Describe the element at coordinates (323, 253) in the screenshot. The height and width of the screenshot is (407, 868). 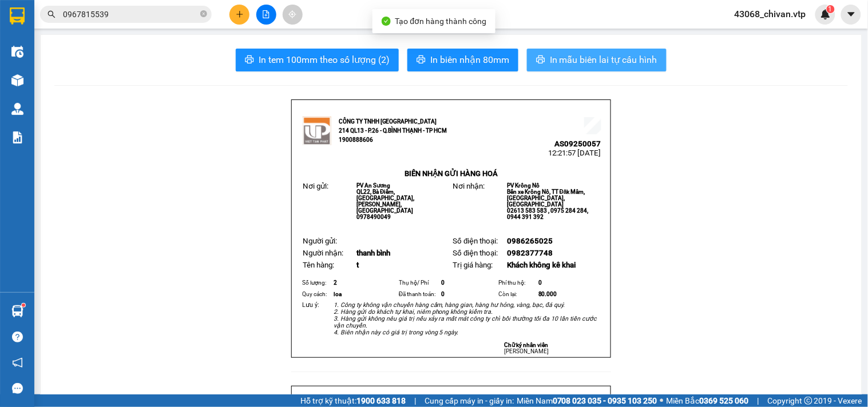
I see `span: Người nhận:` at that location.